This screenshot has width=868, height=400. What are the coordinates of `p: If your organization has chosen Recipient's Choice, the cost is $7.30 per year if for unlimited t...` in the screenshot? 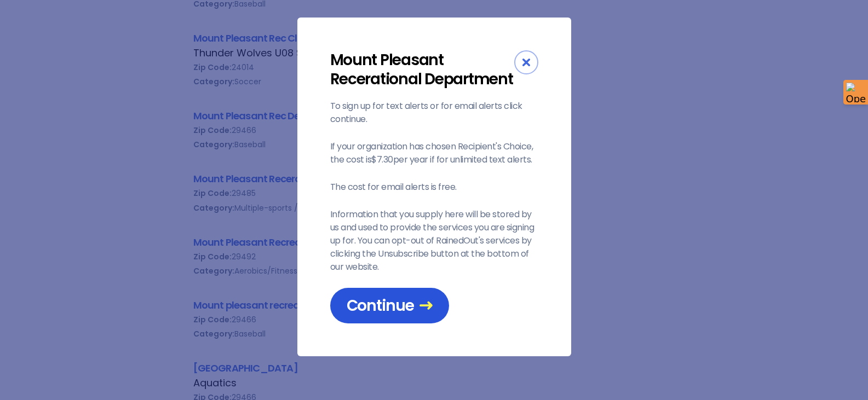 It's located at (434, 153).